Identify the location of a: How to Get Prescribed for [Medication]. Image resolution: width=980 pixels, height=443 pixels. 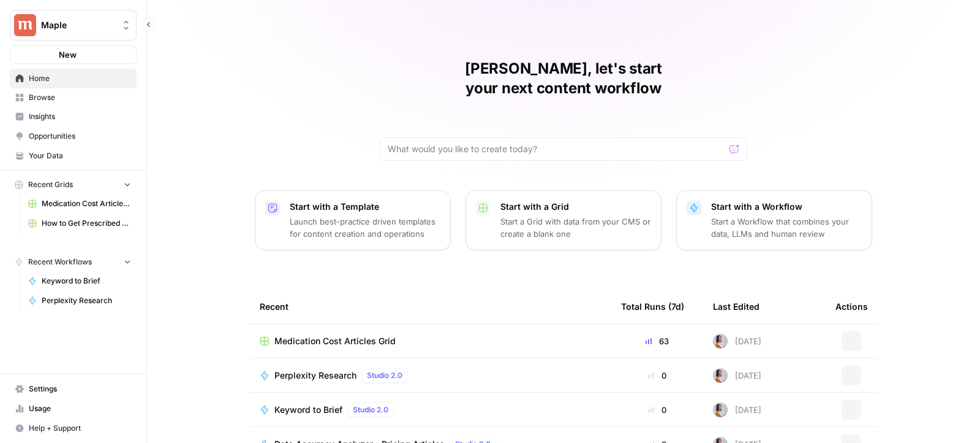
(80, 223).